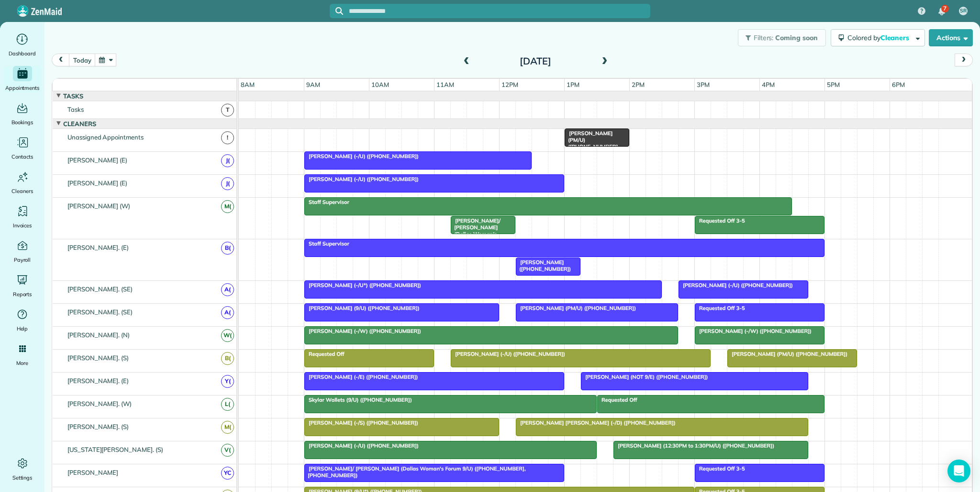 Image resolution: width=980 pixels, height=492 pixels. I want to click on a: Appointments, so click(22, 80).